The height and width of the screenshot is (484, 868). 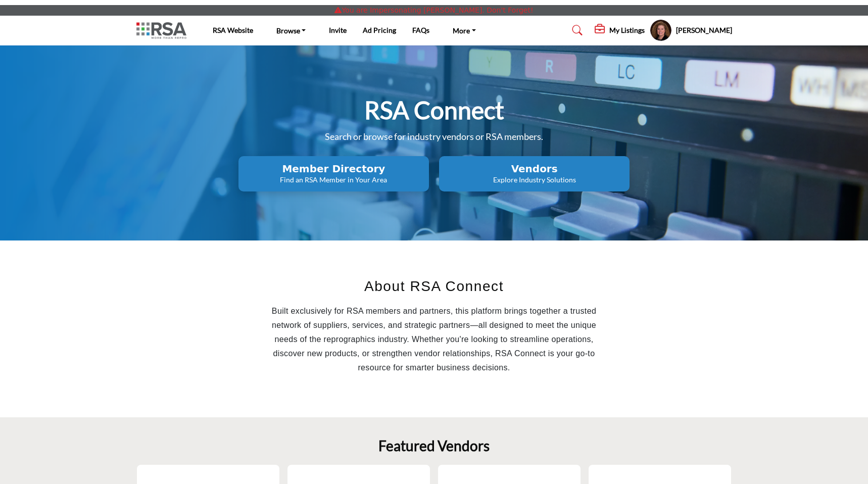 I want to click on a: Ad Pricing, so click(x=380, y=30).